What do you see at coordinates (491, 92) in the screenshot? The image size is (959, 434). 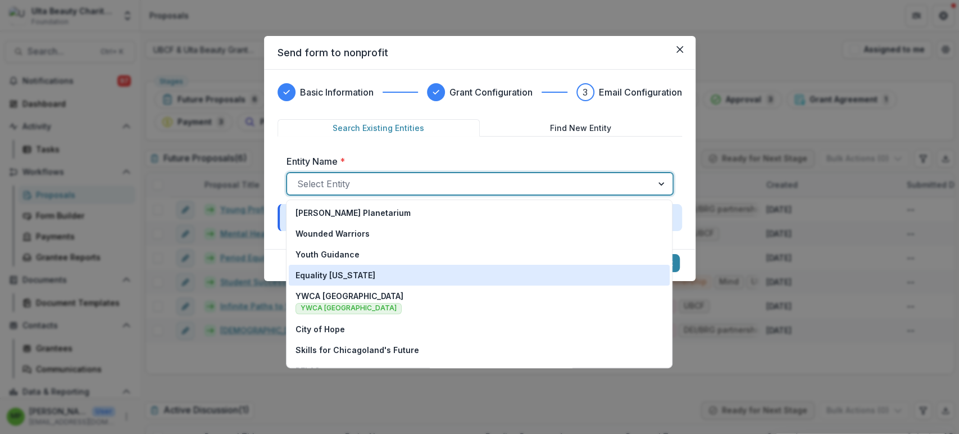 I see `h3: Grant Configuration` at bounding box center [491, 92].